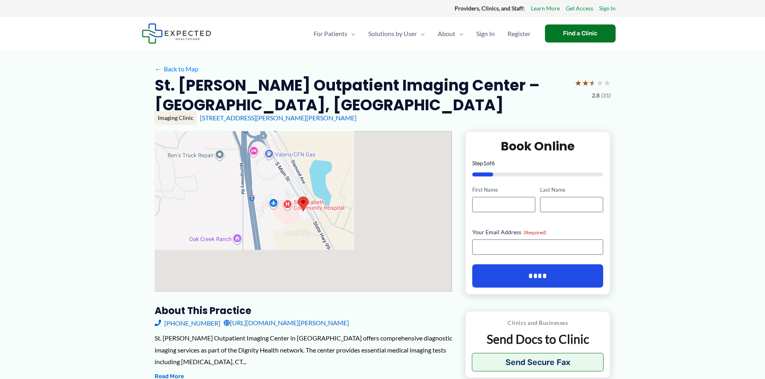 The height and width of the screenshot is (379, 765). What do you see at coordinates (538, 232) in the screenshot?
I see `label: Your Email Address` at bounding box center [538, 232].